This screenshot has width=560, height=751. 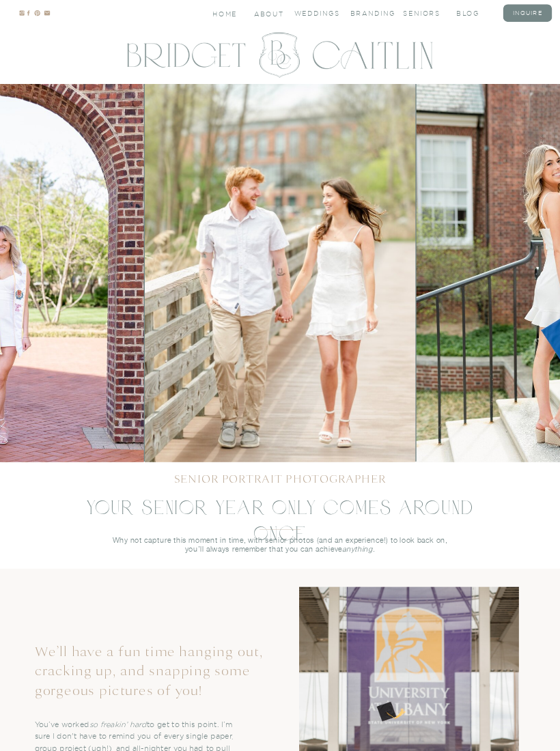 I want to click on a: inquire, so click(x=528, y=13).